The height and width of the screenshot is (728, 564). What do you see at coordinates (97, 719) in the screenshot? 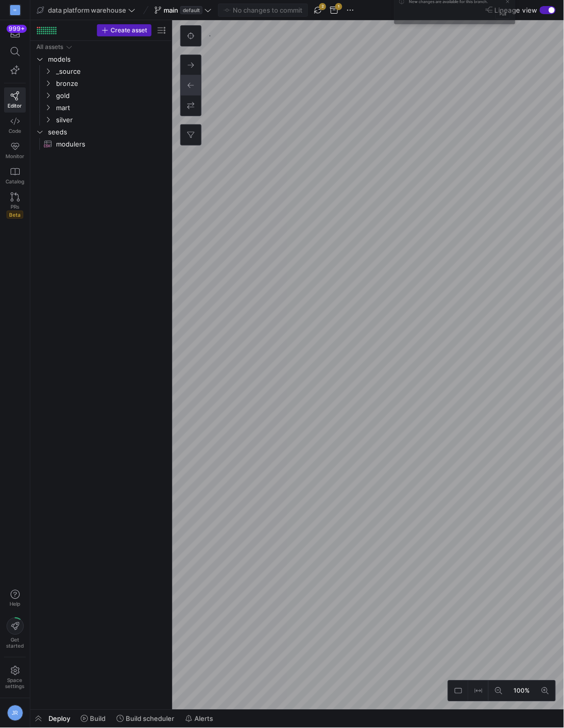
I see `span: Build` at bounding box center [97, 719].